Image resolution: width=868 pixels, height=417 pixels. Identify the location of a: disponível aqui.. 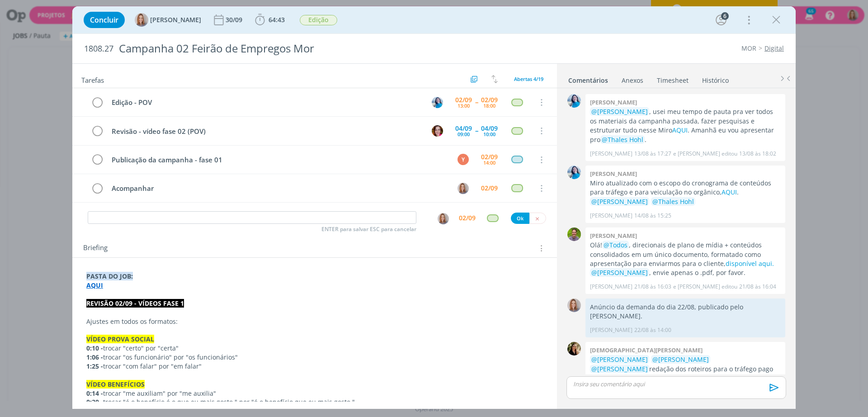
(750, 263).